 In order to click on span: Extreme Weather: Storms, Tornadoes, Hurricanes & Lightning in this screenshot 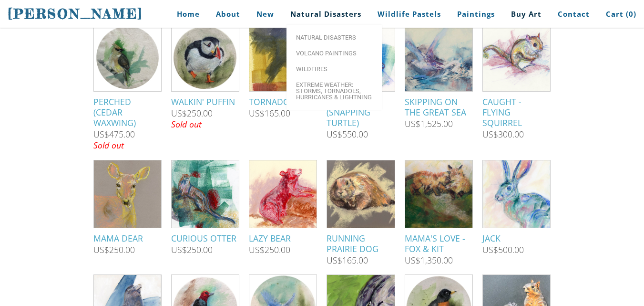, I will do `click(334, 91)`.